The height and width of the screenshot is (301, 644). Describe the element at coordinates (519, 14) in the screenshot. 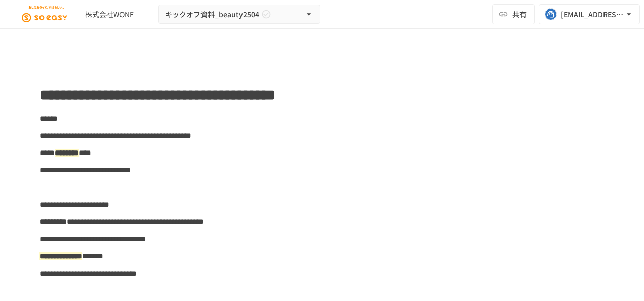

I see `span: 共有` at that location.